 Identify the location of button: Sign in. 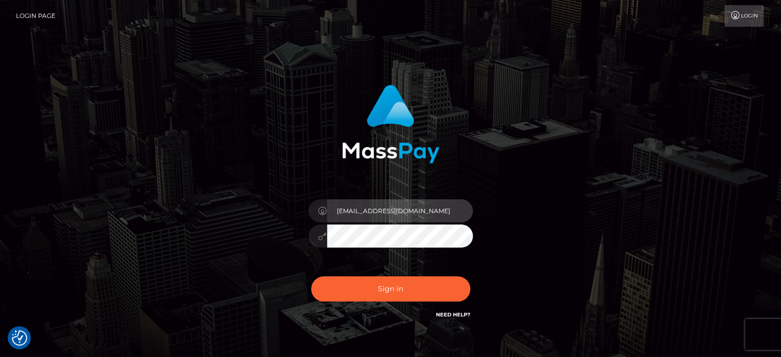
(391, 289).